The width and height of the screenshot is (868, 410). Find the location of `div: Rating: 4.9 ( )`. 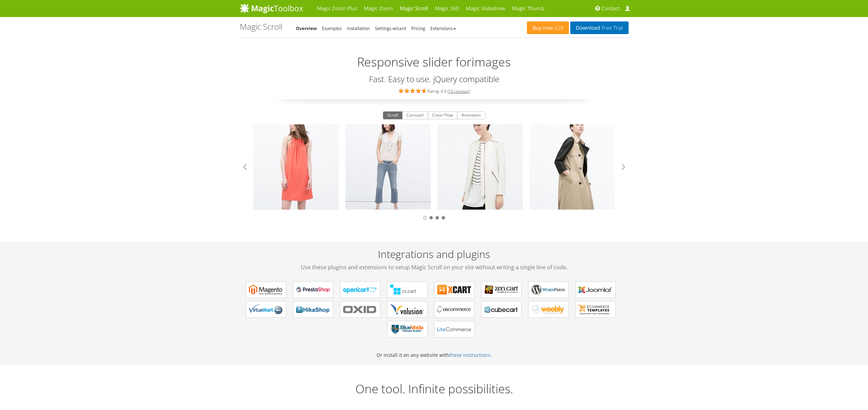

div: Rating: 4.9 ( ) is located at coordinates (434, 91).